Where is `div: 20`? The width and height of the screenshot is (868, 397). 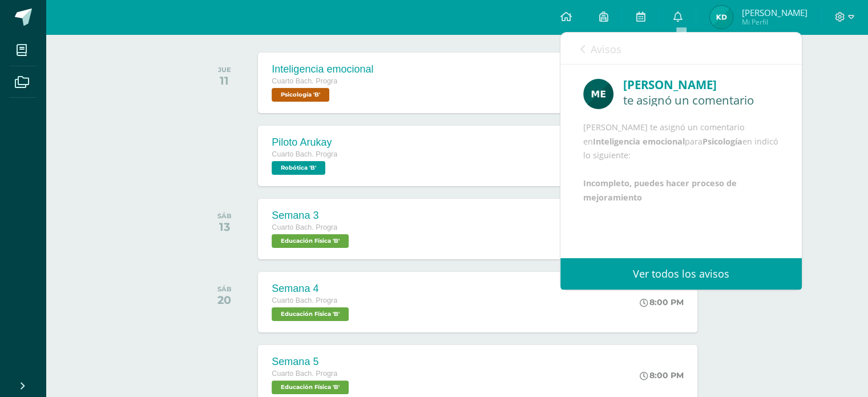 div: 20 is located at coordinates (224, 300).